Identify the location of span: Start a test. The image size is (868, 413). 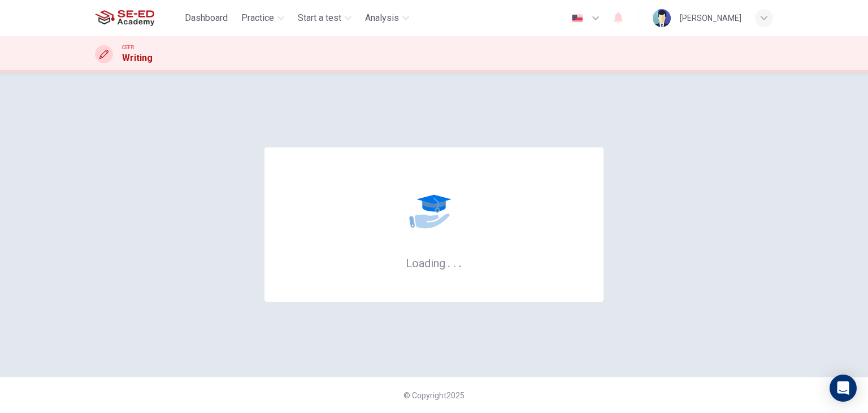
(319, 18).